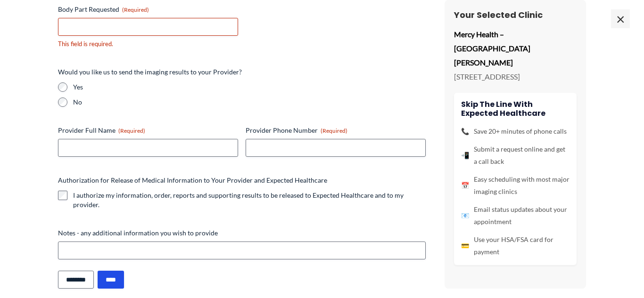 Image resolution: width=644 pixels, height=298 pixels. What do you see at coordinates (148, 10) in the screenshot?
I see `label: Body Part Requested` at bounding box center [148, 10].